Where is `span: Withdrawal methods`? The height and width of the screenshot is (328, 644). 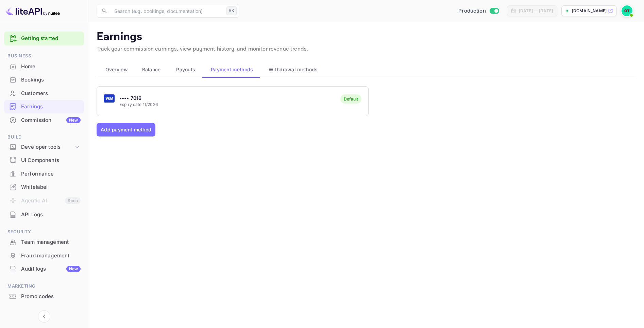
span: Withdrawal methods is located at coordinates (293, 70).